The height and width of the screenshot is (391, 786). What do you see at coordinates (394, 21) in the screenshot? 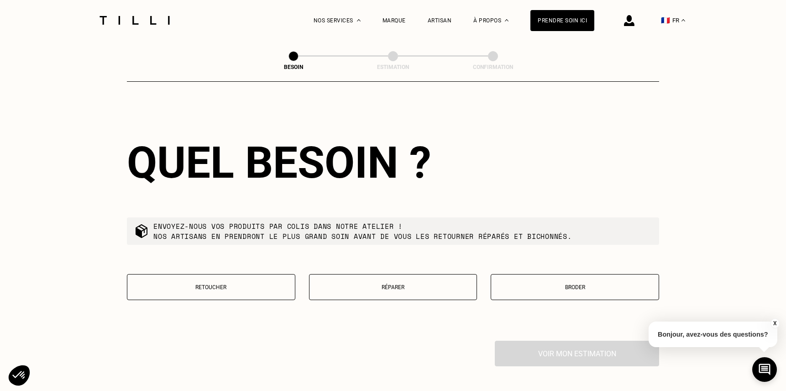
I see `div: Marque` at bounding box center [394, 21].